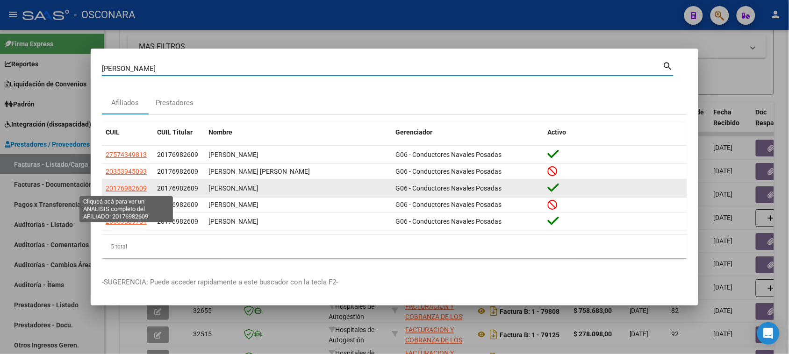  Describe the element at coordinates (298, 132) in the screenshot. I see `datatable-header-cell: Nombre` at that location.